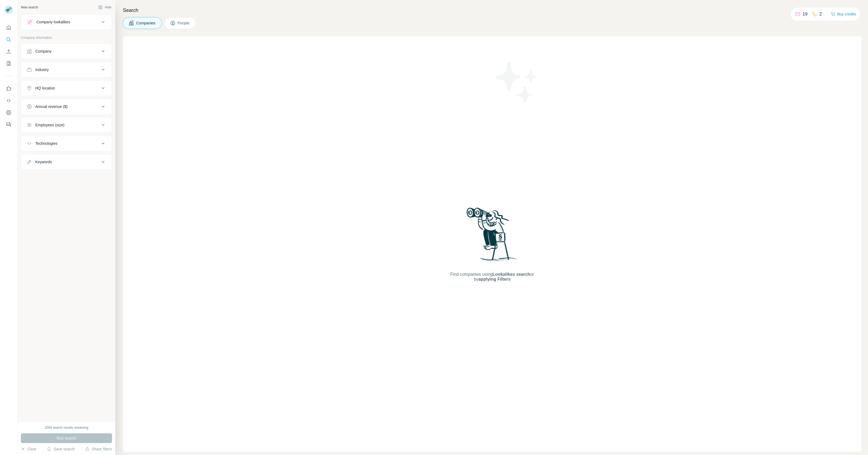 This screenshot has width=868, height=455. Describe the element at coordinates (47, 143) in the screenshot. I see `div: Technologies` at that location.